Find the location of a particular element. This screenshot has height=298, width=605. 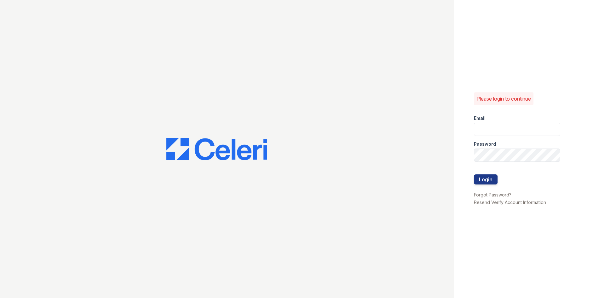

a: Resend Verify Account Information is located at coordinates (510, 202).